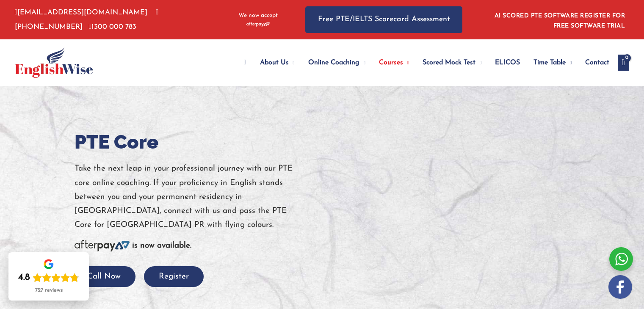  I want to click on img: white-facebook.png, so click(620, 287).